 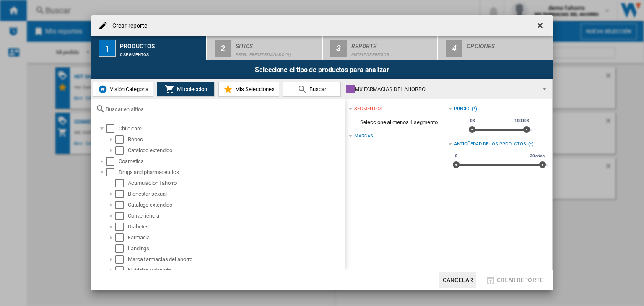 I want to click on span: Seleccione al menos 1 segmento, so click(x=399, y=123).